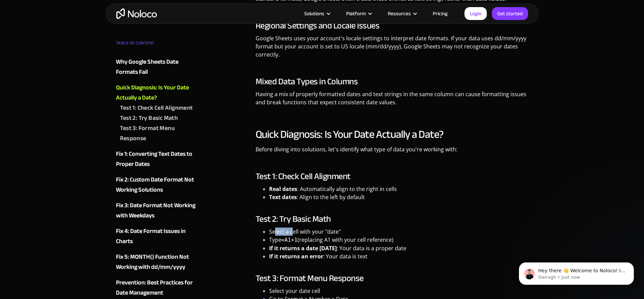 This screenshot has width=644, height=299. I want to click on a: Fix 2: Custom Date Format Not Working Solutions, so click(157, 185).